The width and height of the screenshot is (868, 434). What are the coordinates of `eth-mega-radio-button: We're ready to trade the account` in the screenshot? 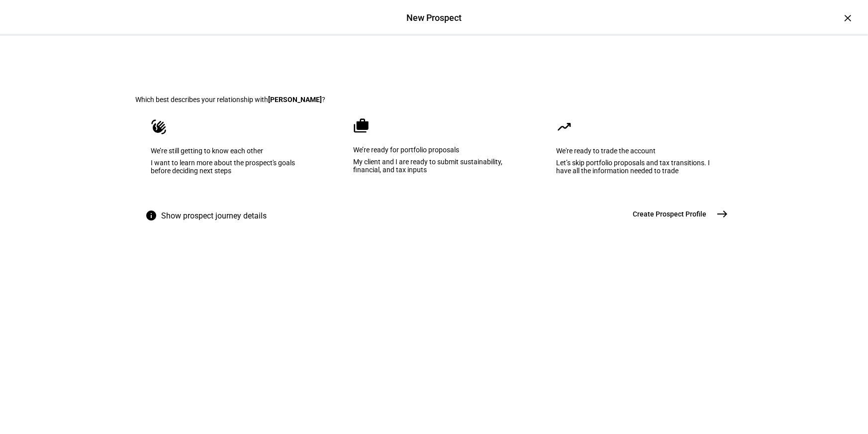 It's located at (637, 154).